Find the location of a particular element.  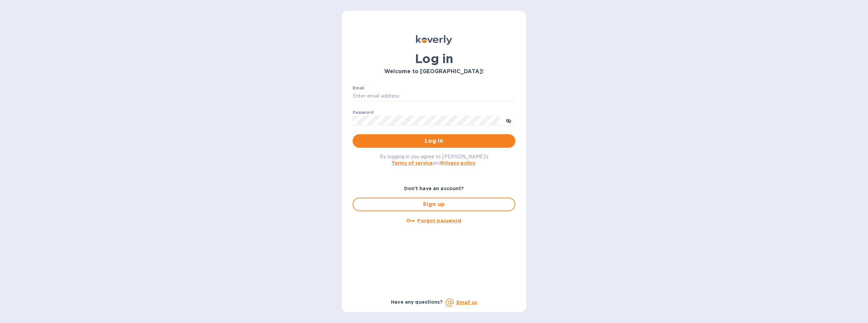

button: toggle password visibility is located at coordinates (509, 120).